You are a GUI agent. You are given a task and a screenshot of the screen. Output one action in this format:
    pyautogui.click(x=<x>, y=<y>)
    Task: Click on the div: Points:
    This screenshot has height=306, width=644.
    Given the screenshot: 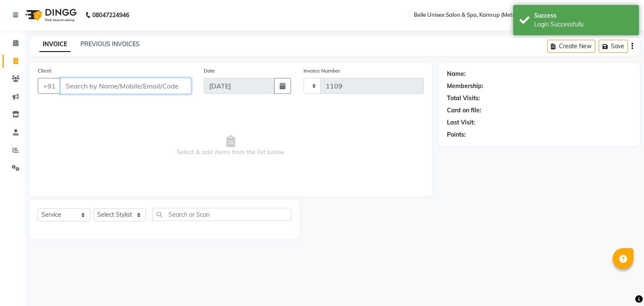 What is the action you would take?
    pyautogui.click(x=456, y=135)
    